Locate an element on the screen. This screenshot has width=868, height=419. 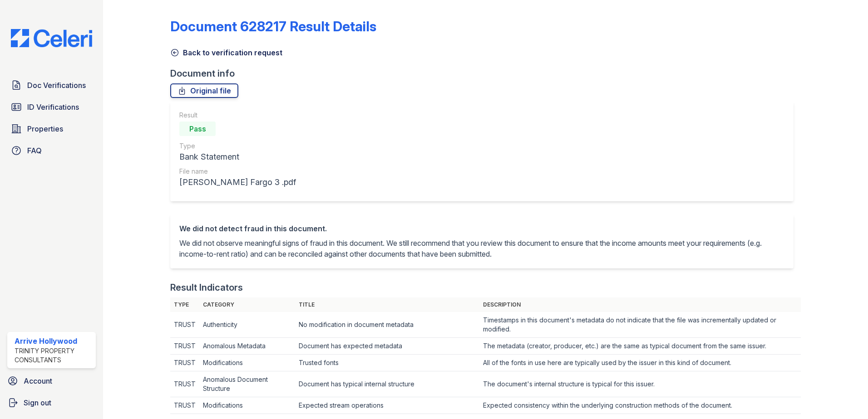
div: Result is located at coordinates (237, 115).